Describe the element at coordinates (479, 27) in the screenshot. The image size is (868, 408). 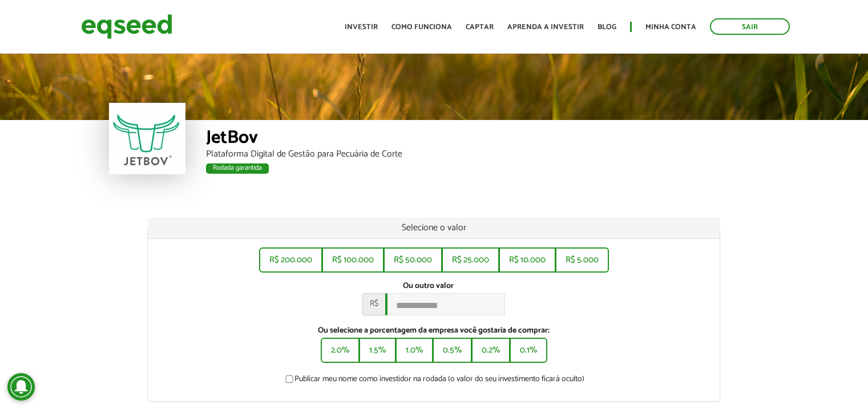
I see `a: Captar` at that location.